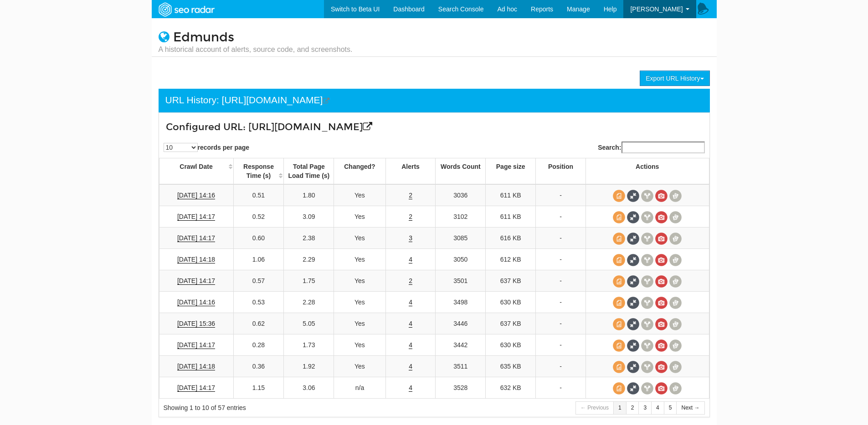 This screenshot has width=868, height=425. I want to click on label: Search:, so click(651, 147).